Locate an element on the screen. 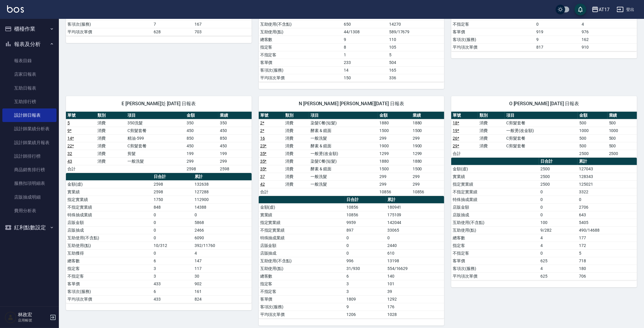 The image size is (644, 328). td: 976 is located at coordinates (609, 32).